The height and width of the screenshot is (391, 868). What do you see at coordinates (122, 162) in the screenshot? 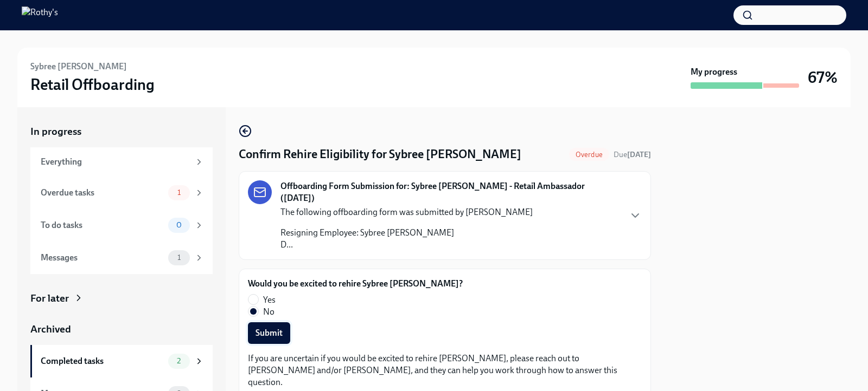
I see `a: Everything` at bounding box center [122, 162].